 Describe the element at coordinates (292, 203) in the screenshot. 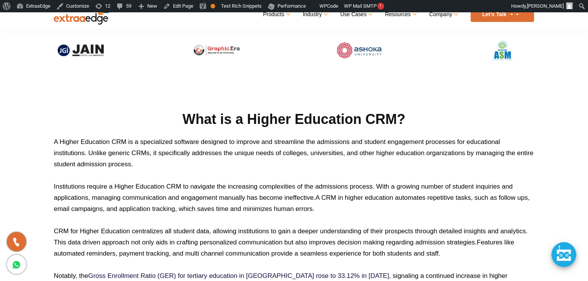

I see `span: A CRM in higher education automates repetitive tasks, such as follow ups, email campaigns, and ap...` at that location.